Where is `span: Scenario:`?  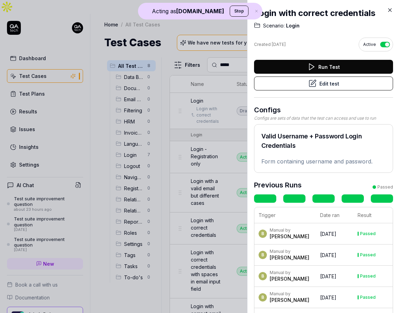
span: Scenario: is located at coordinates (274, 26).